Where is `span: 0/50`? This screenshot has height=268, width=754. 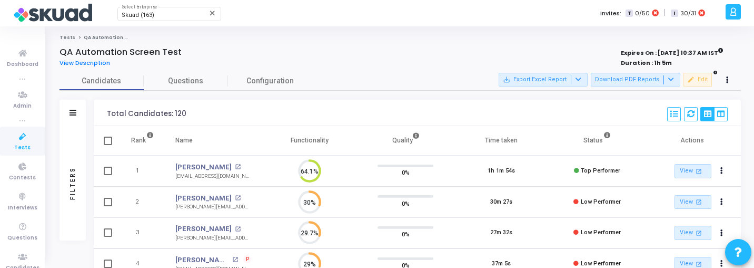
span: 0/50 is located at coordinates (643, 13).